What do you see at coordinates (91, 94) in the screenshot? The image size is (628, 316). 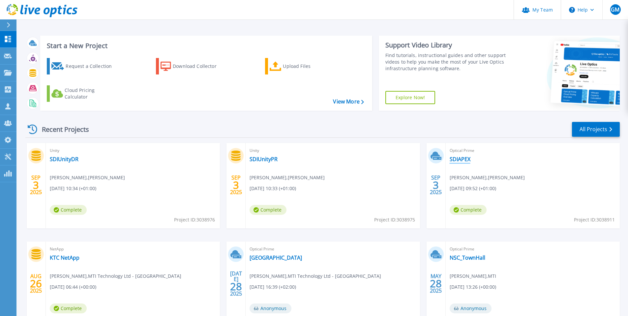 I see `div: Cloud Pricing Calculator` at bounding box center [91, 94].